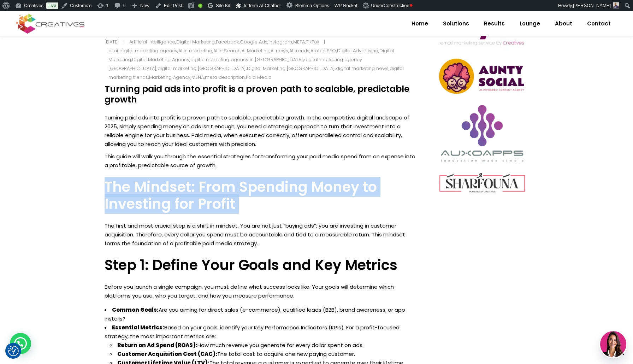 The height and width of the screenshot is (364, 633). Describe the element at coordinates (167, 354) in the screenshot. I see `strong: Customer Acquisition Cost (CAC):` at that location.